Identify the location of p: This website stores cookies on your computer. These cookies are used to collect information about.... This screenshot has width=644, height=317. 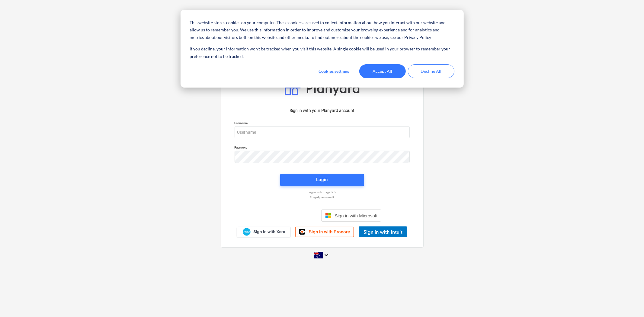
(322, 30).